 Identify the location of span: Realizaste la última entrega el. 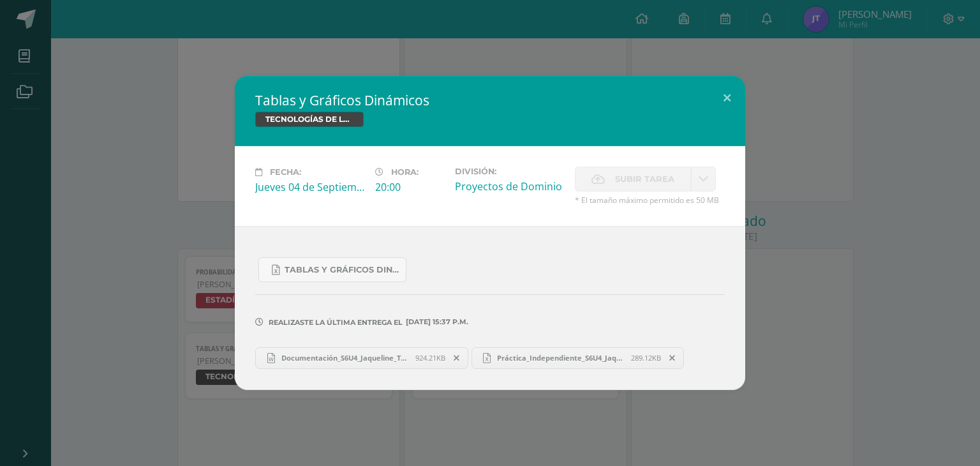
(335, 322).